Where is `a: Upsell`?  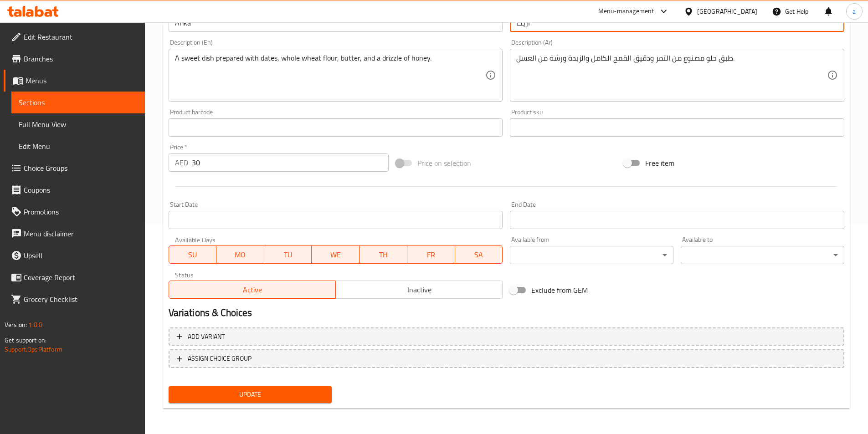
a: Upsell is located at coordinates (74, 255).